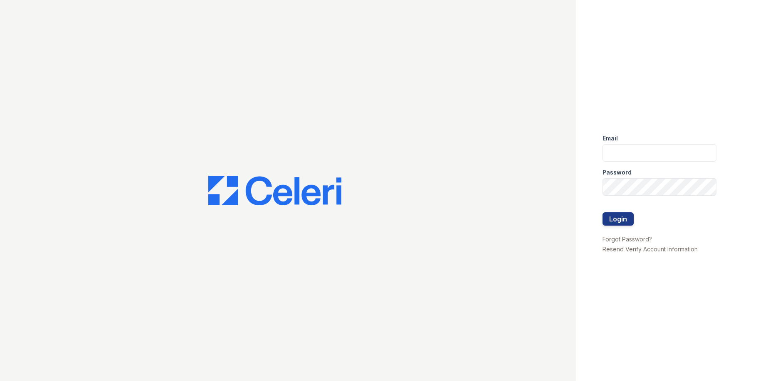  Describe the element at coordinates (275, 191) in the screenshot. I see `img: CE_Logo_Blue-a8612792a0a2168367f1c8372b55b34899dd931a85d93a1a3d3e32e68fde9ad4.png` at that location.